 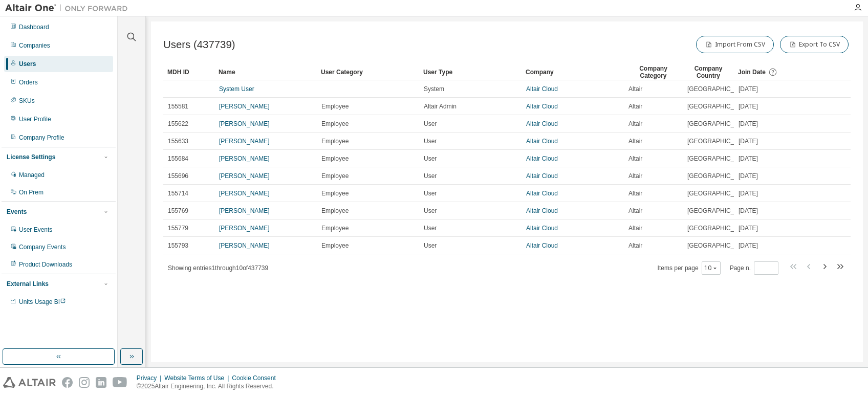 What do you see at coordinates (42, 247) in the screenshot?
I see `div: Company Events` at bounding box center [42, 247].